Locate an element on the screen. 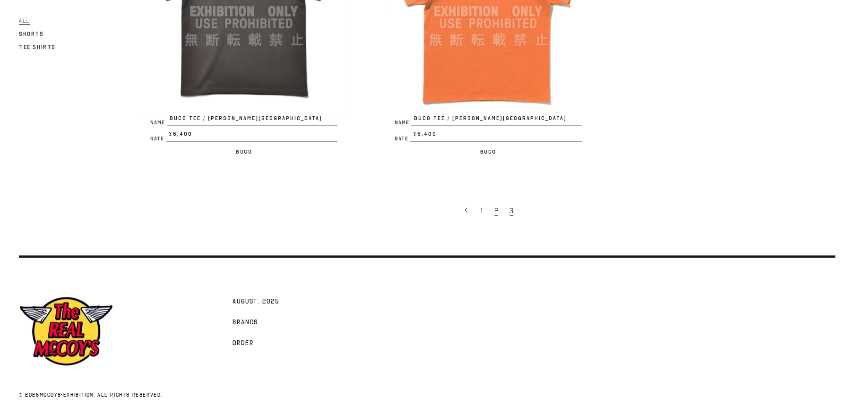 Image resolution: width=854 pixels, height=416 pixels. span: 2 is located at coordinates (497, 211).